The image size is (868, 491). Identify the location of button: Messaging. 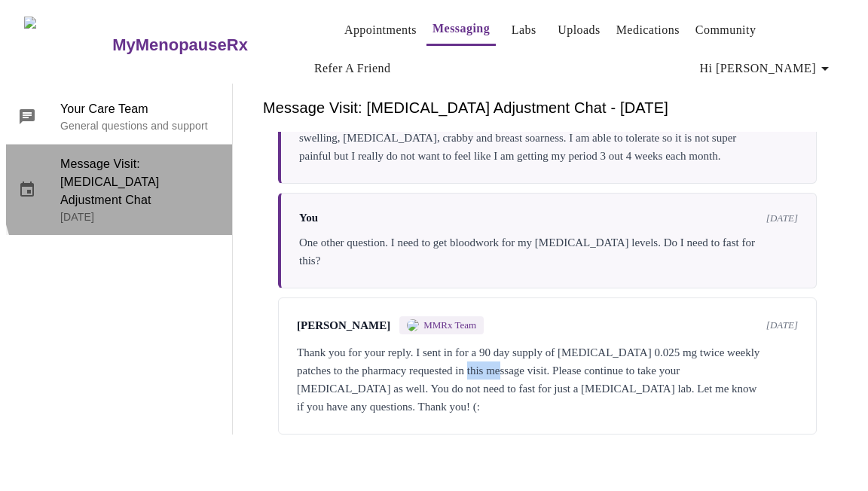
(461, 29).